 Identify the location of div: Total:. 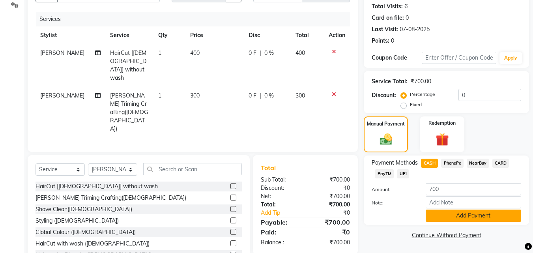
(280, 204).